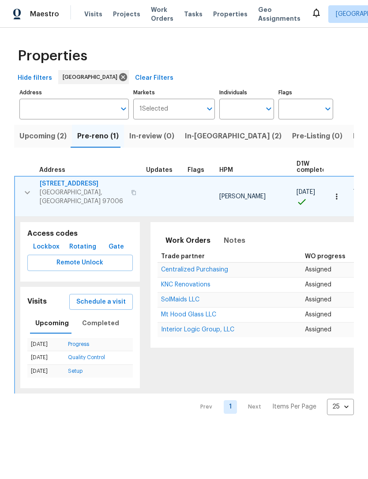 The width and height of the screenshot is (368, 479). Describe the element at coordinates (80, 263) in the screenshot. I see `span: Remote Unlock` at that location.